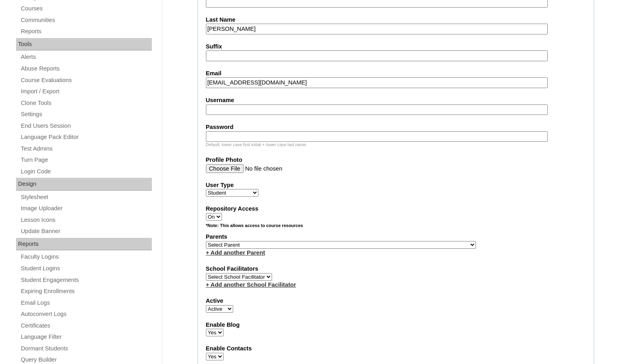 The width and height of the screenshot is (633, 364). Describe the element at coordinates (86, 291) in the screenshot. I see `a: Expiring Enrollments` at that location.